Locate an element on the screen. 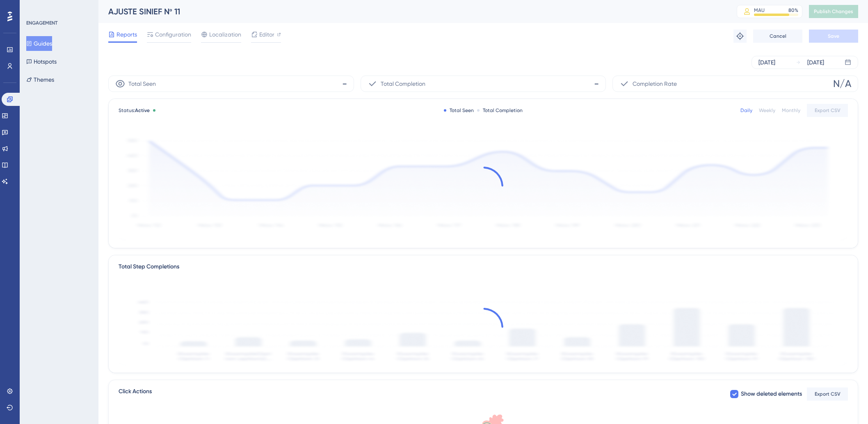  span: Total Completion is located at coordinates (402, 84).